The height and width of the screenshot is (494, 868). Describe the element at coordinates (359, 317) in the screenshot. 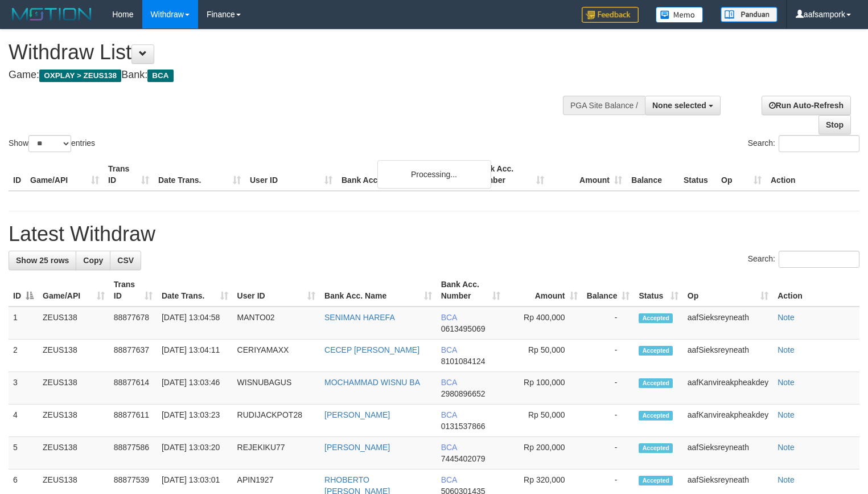

I see `a: SENIMAN HAREFA` at that location.